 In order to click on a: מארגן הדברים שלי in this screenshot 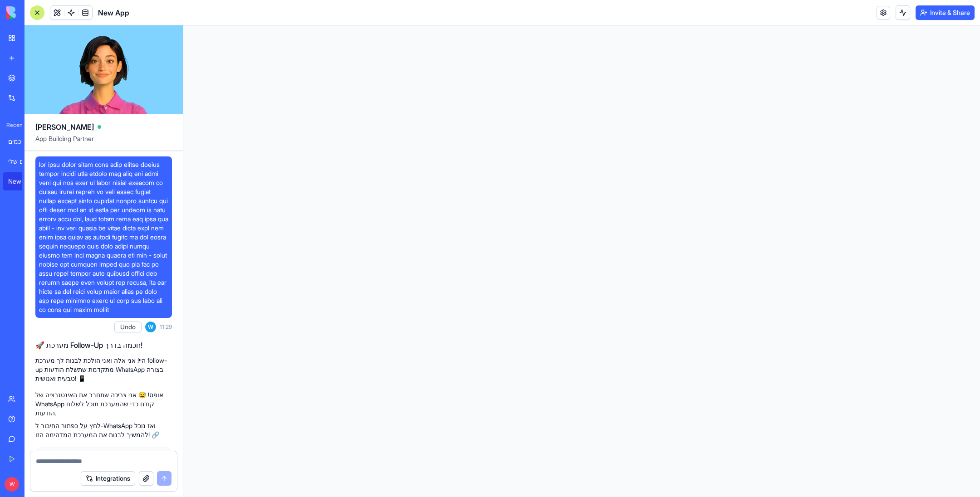, I will do `click(21, 162)`.